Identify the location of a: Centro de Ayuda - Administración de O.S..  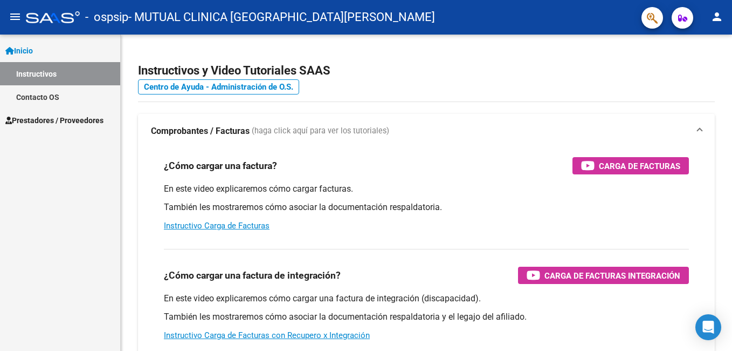
(218, 87).